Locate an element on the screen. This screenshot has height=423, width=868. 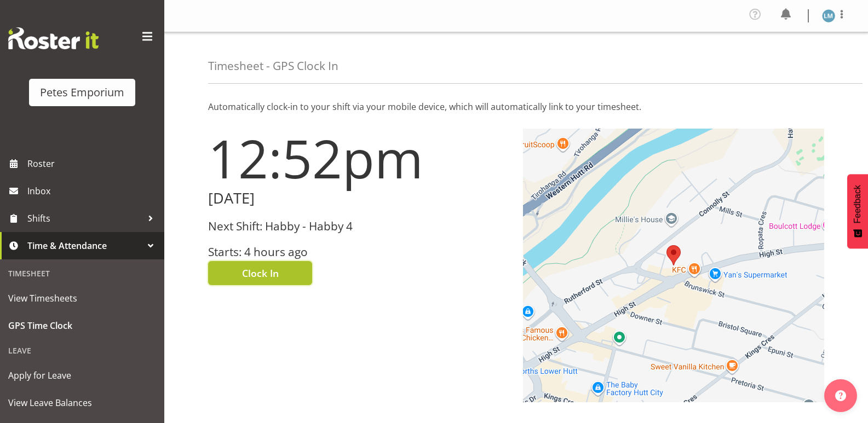
span: Shifts is located at coordinates (85, 218).